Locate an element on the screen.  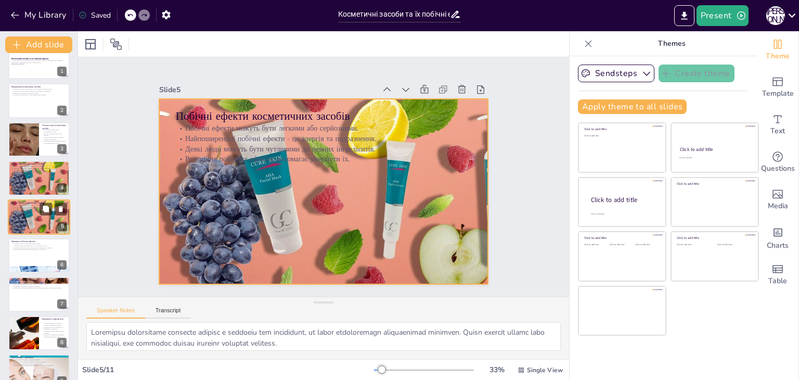
p: Косметичні засоби можуть очищати, зволожувати та захищати. is located at coordinates (39, 91).